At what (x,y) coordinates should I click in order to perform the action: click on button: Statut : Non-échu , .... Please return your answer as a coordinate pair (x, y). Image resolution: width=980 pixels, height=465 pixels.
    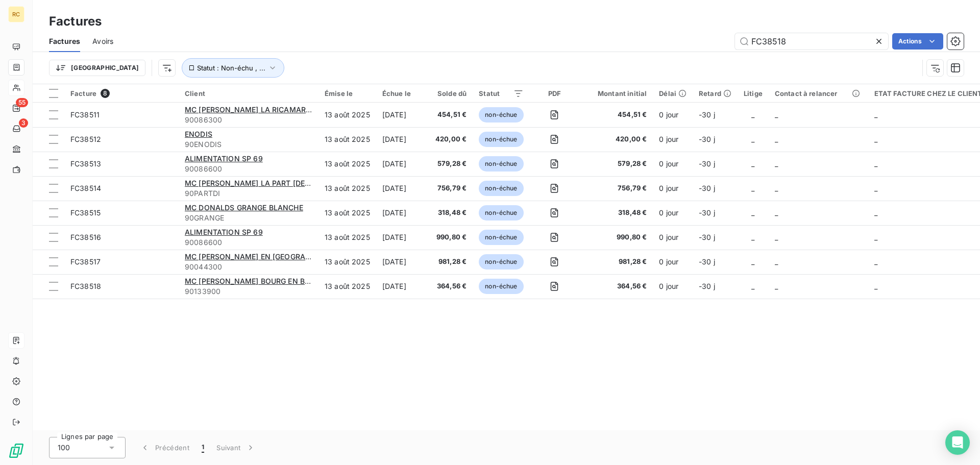
    Looking at the image, I should click on (233, 68).